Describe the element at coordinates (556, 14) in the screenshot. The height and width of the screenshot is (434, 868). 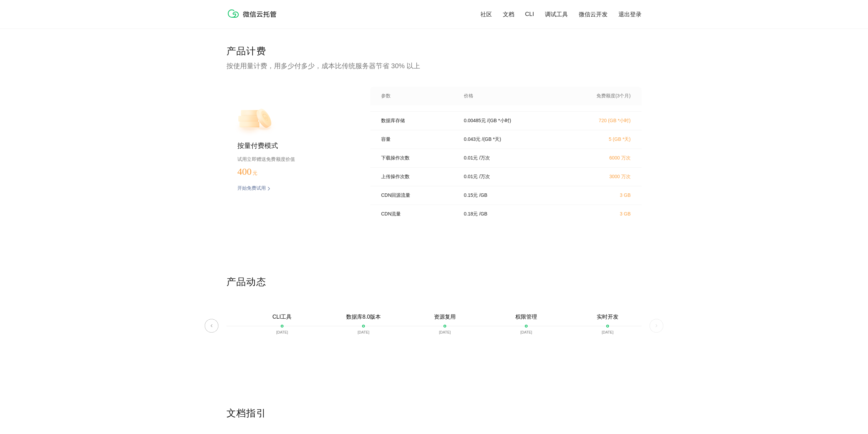
I see `a: 调试工具` at that location.